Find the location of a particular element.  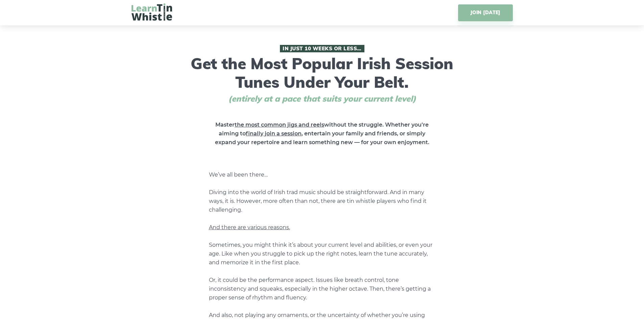

span: the most common jigs and reels is located at coordinates (279, 125).